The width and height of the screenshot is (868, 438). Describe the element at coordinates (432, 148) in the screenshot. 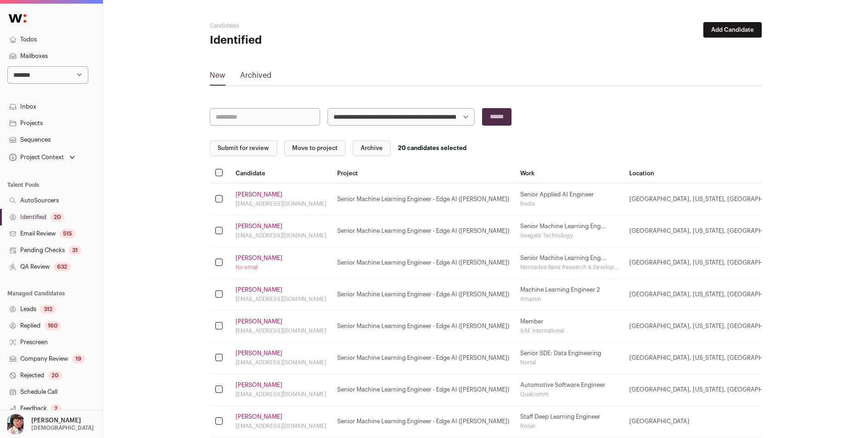

I see `div: 20 candidates selected` at that location.